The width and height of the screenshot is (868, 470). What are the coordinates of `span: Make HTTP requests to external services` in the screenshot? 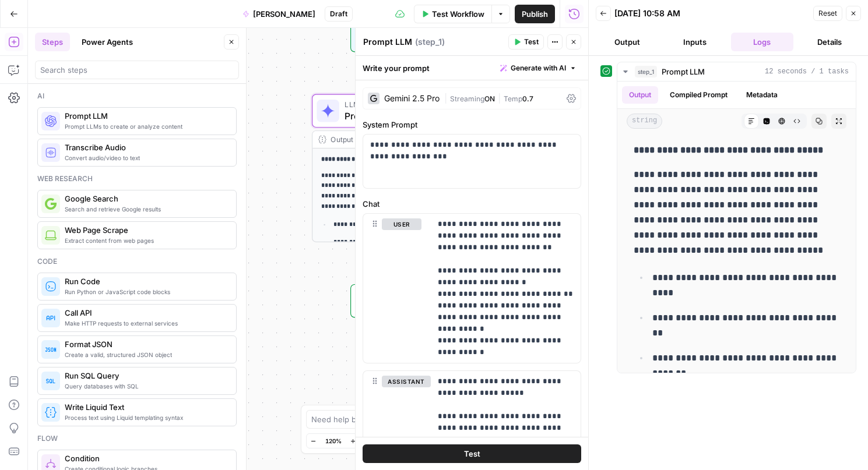 It's located at (146, 323).